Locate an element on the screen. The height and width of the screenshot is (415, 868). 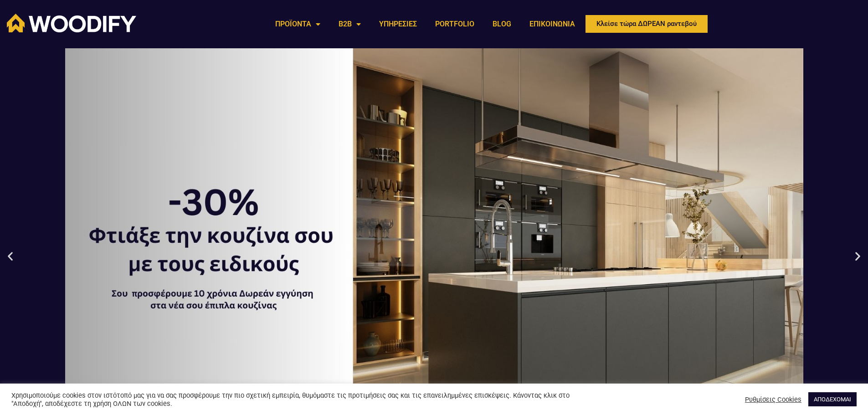
a: ΠΡΟΪΟΝΤΑ is located at coordinates (297, 24).